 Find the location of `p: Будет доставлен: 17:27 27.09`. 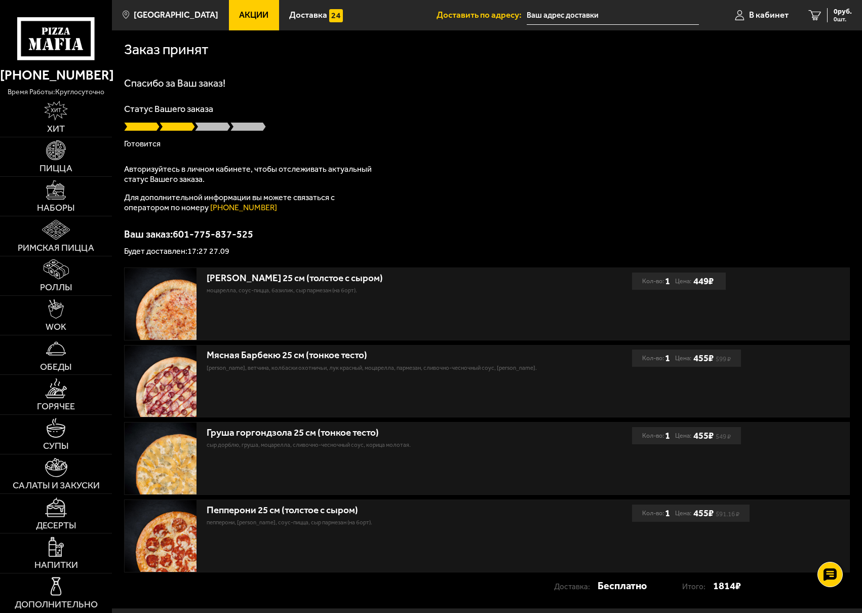

p: Будет доставлен: 17:27 27.09 is located at coordinates (487, 251).